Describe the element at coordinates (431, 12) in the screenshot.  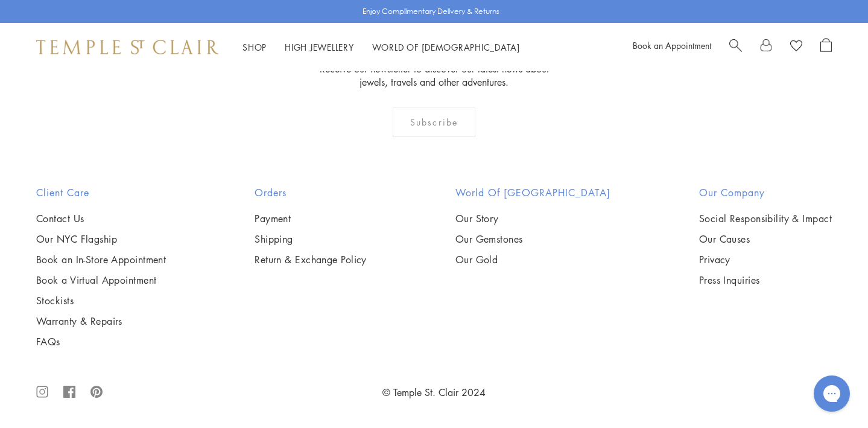
I see `p: Enjoy Complimentary Delivery & Returns` at that location.